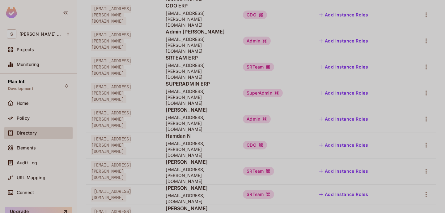 Image resolution: width=445 pixels, height=213 pixels. What do you see at coordinates (17, 81) in the screenshot?
I see `span: Plan Intl` at bounding box center [17, 81].